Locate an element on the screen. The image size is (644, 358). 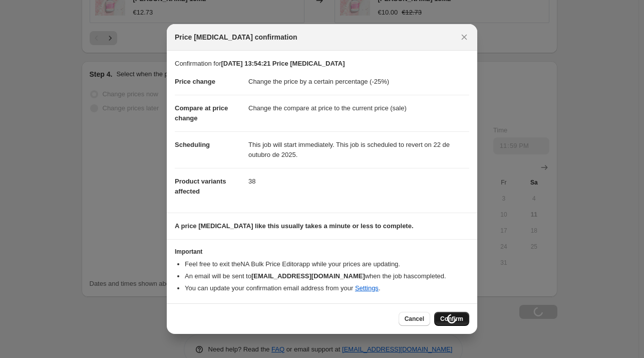
span: Price change is located at coordinates (195, 82).